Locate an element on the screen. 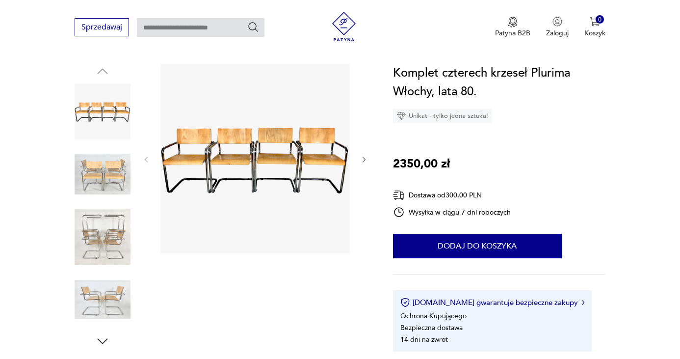 The image size is (680, 359). button: Szukaj is located at coordinates (253, 27).